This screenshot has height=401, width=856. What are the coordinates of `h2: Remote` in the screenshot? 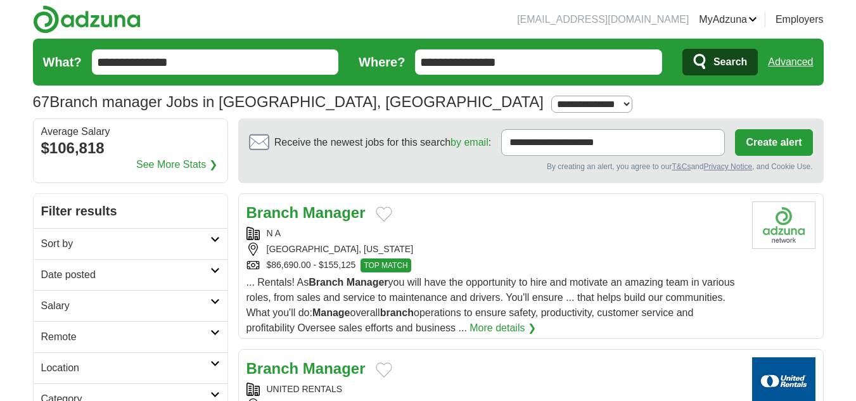 It's located at (126, 337).